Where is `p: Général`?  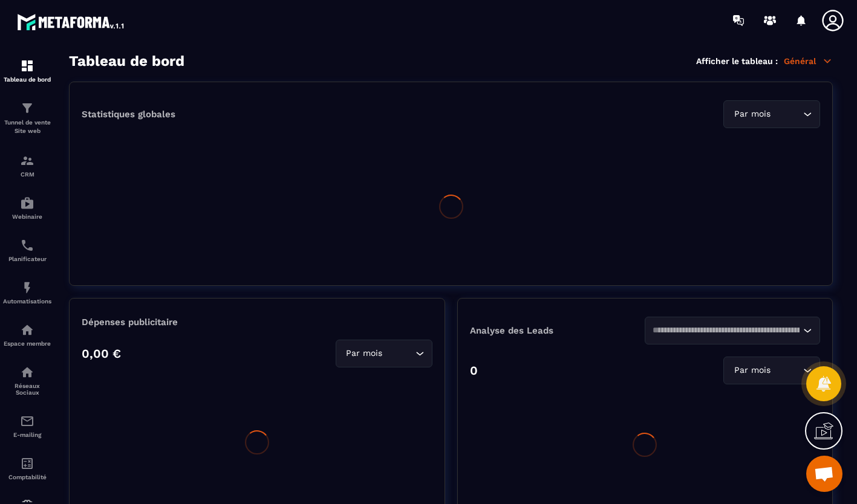 p: Général is located at coordinates (808, 61).